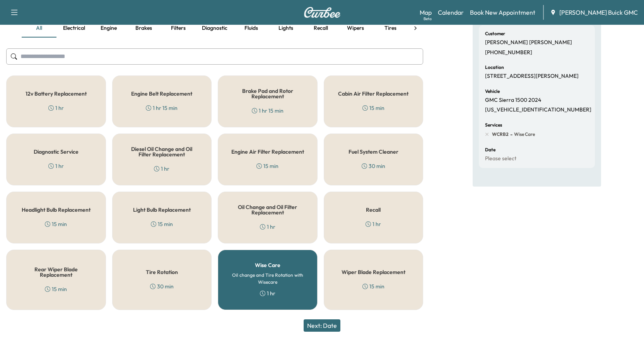  I want to click on h5: Oil Change and Oil Filter Replacement, so click(268, 210).